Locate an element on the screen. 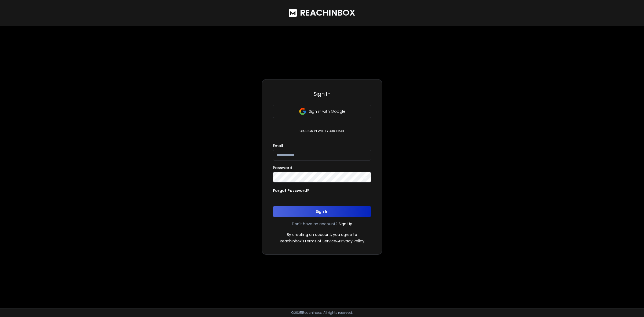  p: © 2025 Reachinbox. All rights reserved. is located at coordinates (322, 313).